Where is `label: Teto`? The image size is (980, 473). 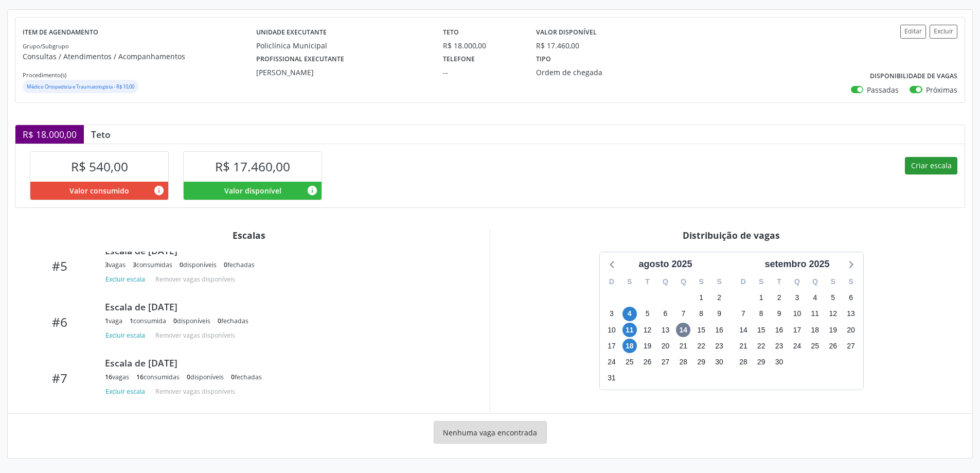
label: Teto is located at coordinates (451, 32).